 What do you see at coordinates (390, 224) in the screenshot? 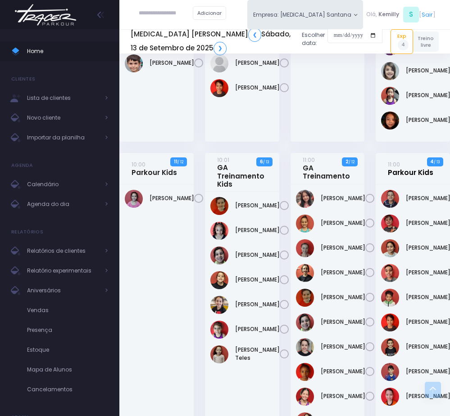
I see `img: Davi Ettore Giuliano` at bounding box center [390, 224].